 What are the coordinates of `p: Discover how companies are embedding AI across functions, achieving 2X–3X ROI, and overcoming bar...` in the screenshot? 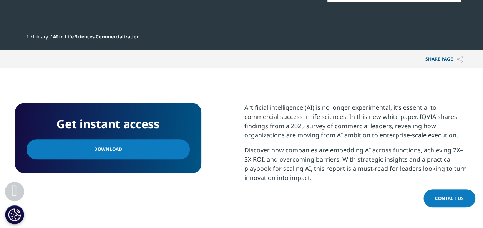 It's located at (356, 167).